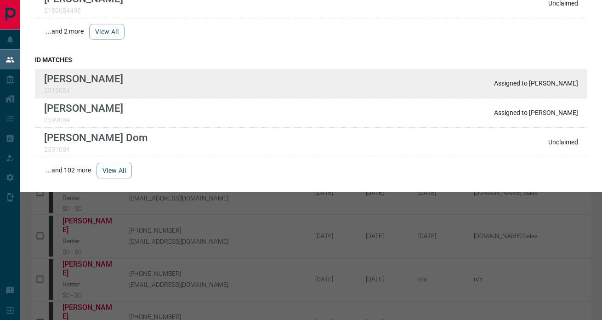 The height and width of the screenshot is (320, 602). I want to click on p: 2519084, so click(84, 91).